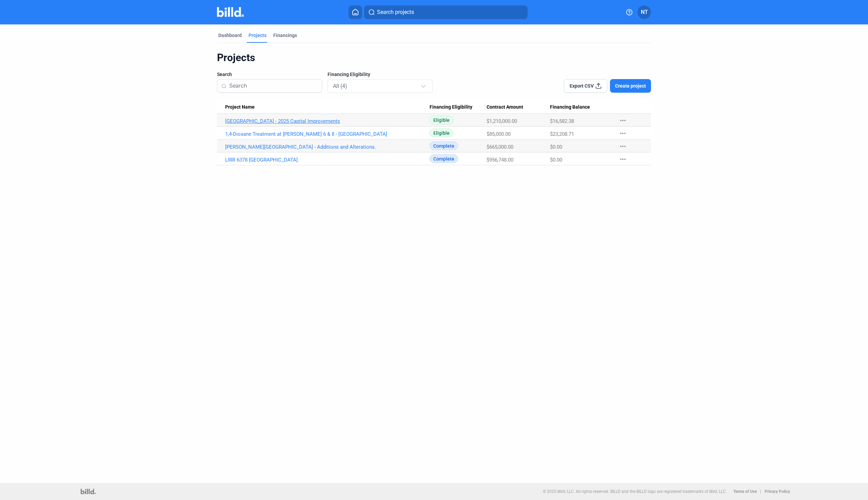 This screenshot has height=500, width=868. Describe the element at coordinates (396, 12) in the screenshot. I see `span: Search projects` at that location.